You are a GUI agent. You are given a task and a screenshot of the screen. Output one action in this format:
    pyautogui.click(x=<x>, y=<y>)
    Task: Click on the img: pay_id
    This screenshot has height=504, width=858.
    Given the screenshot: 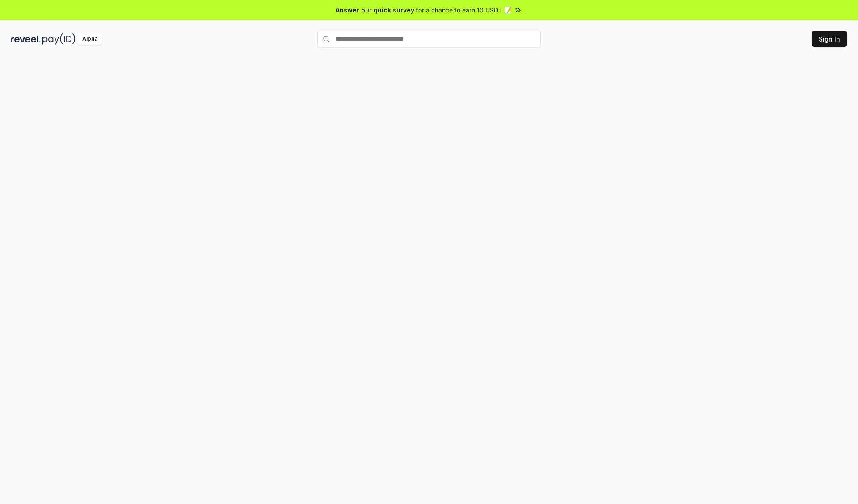 What is the action you would take?
    pyautogui.click(x=59, y=39)
    